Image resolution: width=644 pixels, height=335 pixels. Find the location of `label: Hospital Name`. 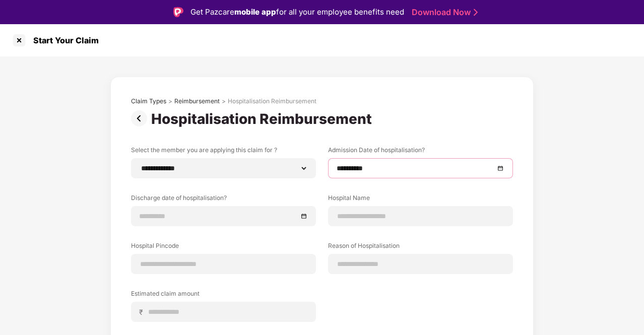

label: Hospital Name is located at coordinates (420, 200).